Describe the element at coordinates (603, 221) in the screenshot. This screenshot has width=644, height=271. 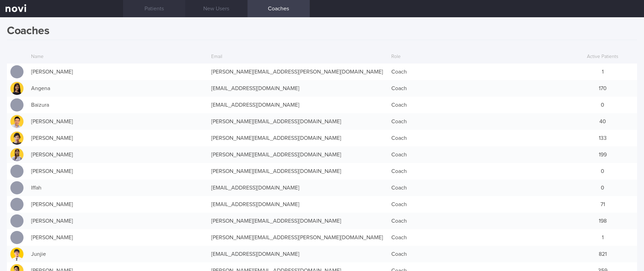
I see `div: 198` at that location.